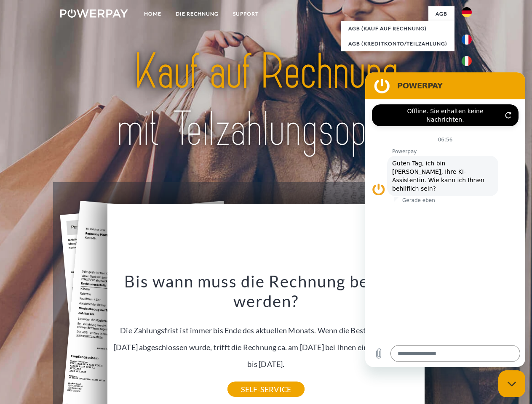 The height and width of the screenshot is (404, 532). I want to click on label: Offline. Sie erhalten keine Nachrichten., so click(80, 43).